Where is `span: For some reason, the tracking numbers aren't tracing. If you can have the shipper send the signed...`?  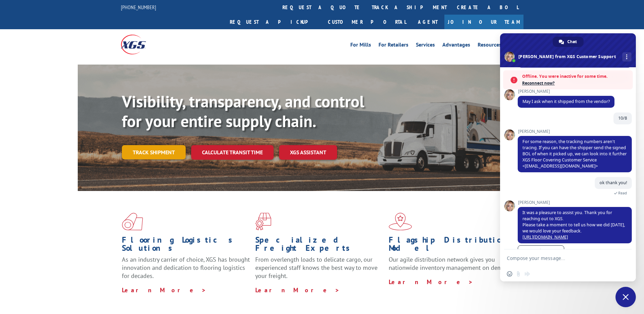
span: For some reason, the tracking numbers aren't tracing. If you can have the shipper send the signed... is located at coordinates (575, 154).